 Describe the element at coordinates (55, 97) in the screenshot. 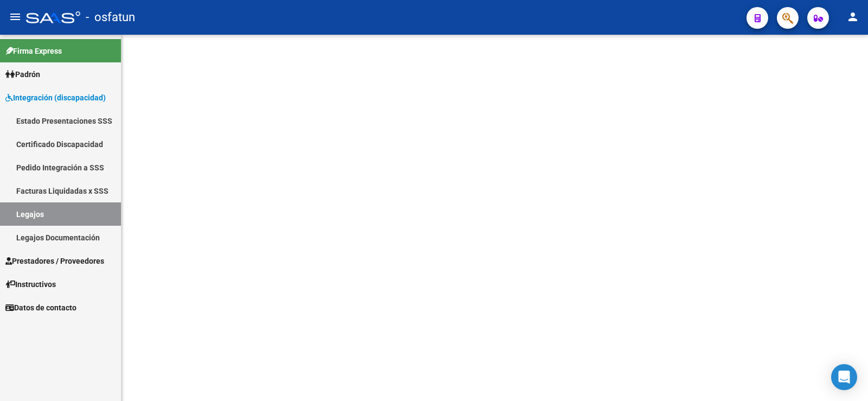

I see `span: Integración (discapacidad)` at that location.